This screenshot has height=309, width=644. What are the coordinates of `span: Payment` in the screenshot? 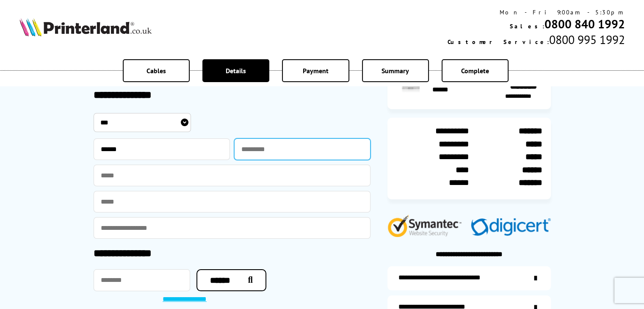 It's located at (316, 71).